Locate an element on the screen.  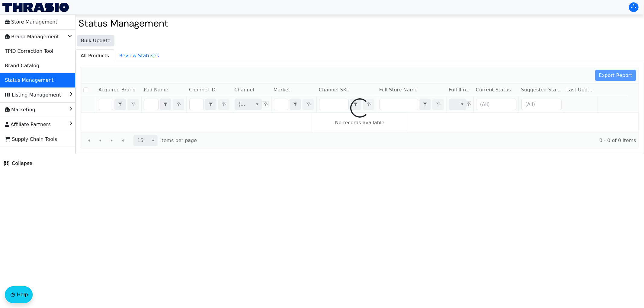
button: Help floatingactionbutton is located at coordinates (19, 295).